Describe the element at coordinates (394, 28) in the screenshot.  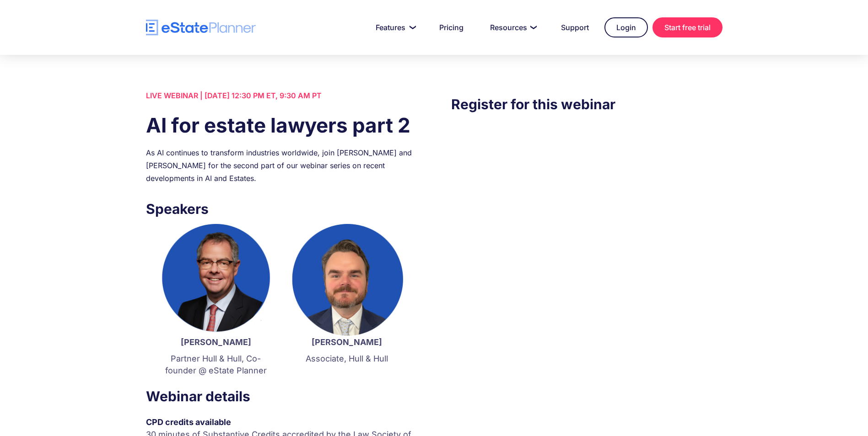
I see `a: Features` at that location.